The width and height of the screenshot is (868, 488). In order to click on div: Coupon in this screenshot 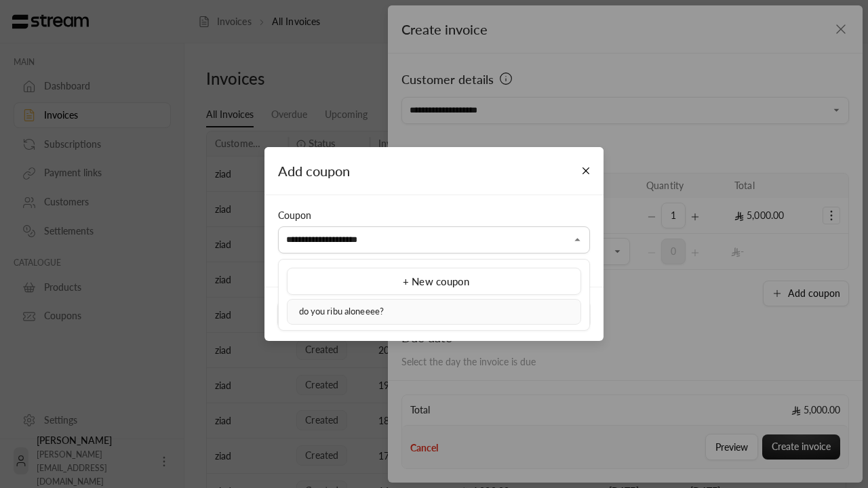, I will do `click(434, 216)`.